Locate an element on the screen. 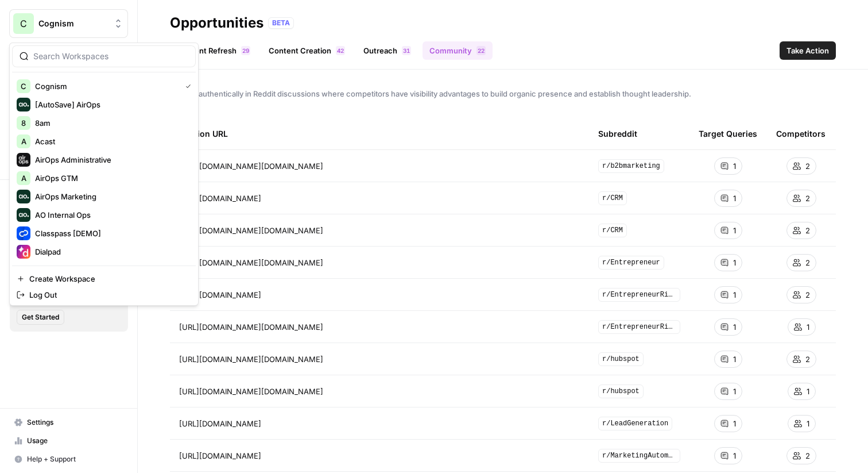 This screenshot has width=868, height=473. div: Subreddit is located at coordinates (618, 133).